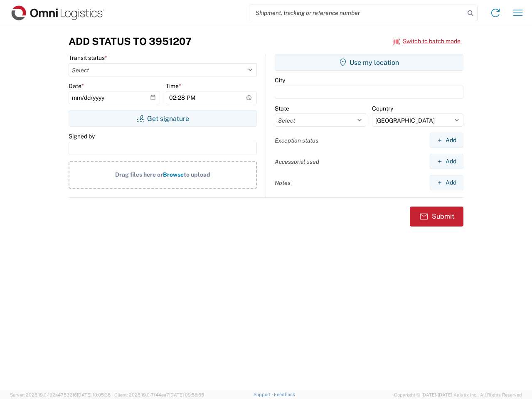 The height and width of the screenshot is (399, 532). What do you see at coordinates (284, 394) in the screenshot?
I see `a: Feedback` at bounding box center [284, 394].